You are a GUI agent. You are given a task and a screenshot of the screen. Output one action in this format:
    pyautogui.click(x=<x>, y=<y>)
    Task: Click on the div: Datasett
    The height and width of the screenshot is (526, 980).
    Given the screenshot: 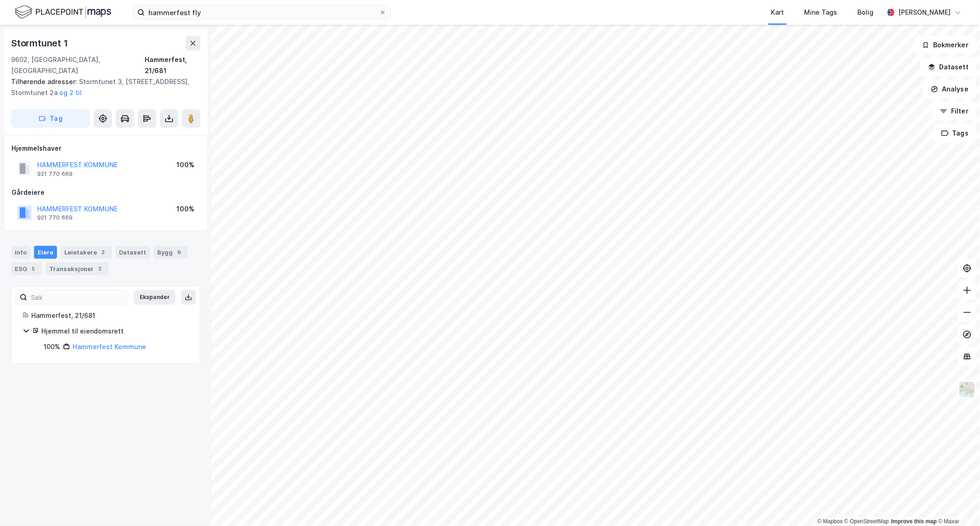 What is the action you would take?
    pyautogui.click(x=132, y=252)
    